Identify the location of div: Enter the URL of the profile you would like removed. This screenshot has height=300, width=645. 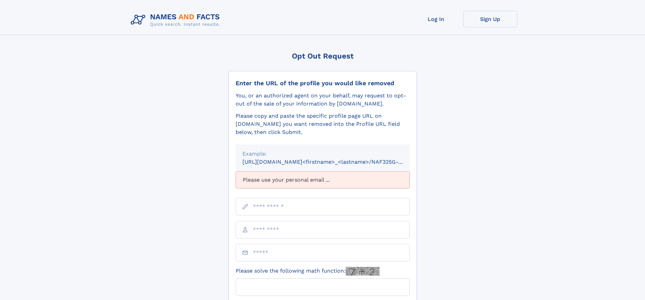
(323, 83).